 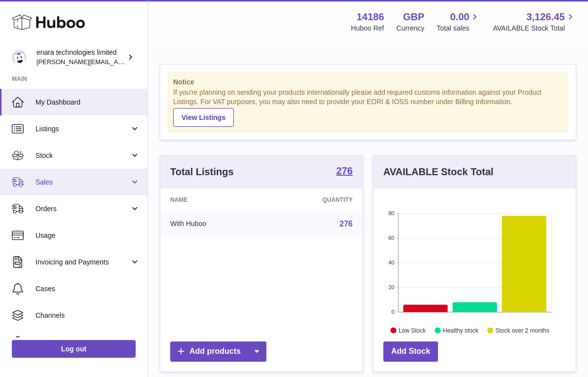 I want to click on span: Channels, so click(x=88, y=315).